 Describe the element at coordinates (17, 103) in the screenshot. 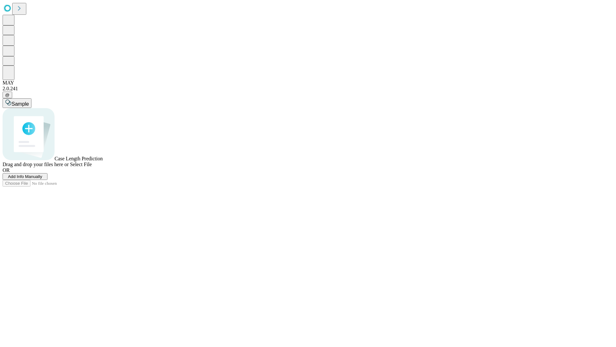

I see `button: Sample` at that location.